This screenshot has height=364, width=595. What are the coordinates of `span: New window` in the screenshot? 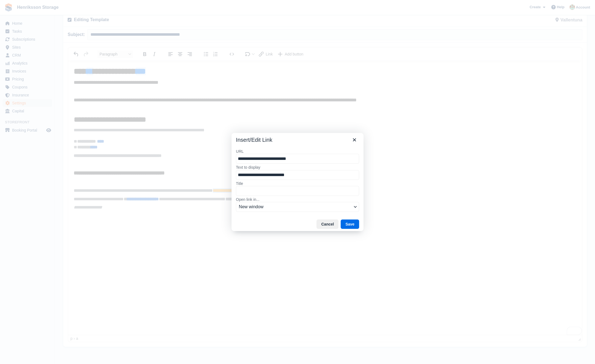 It's located at (295, 207).